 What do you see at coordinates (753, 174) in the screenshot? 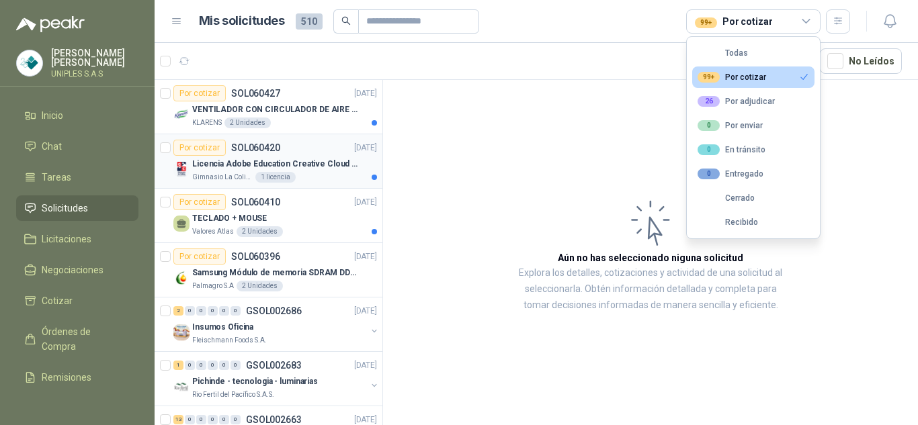
I see `button: 0Entregado` at bounding box center [753, 174].